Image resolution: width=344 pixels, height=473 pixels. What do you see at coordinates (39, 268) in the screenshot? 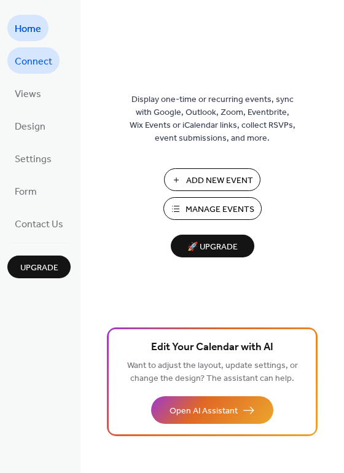
I see `span: Upgrade` at bounding box center [39, 268].